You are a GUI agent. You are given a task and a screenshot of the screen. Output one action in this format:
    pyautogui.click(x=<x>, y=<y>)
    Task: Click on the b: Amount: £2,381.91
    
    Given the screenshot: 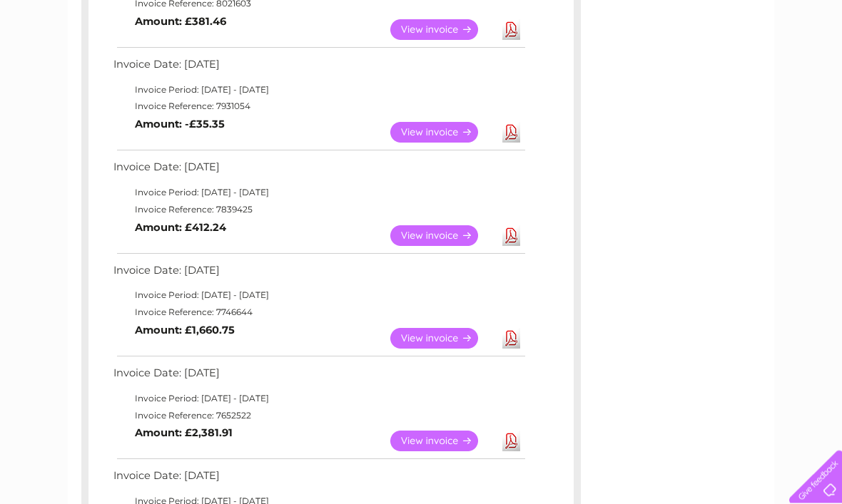 What is the action you would take?
    pyautogui.click(x=183, y=434)
    